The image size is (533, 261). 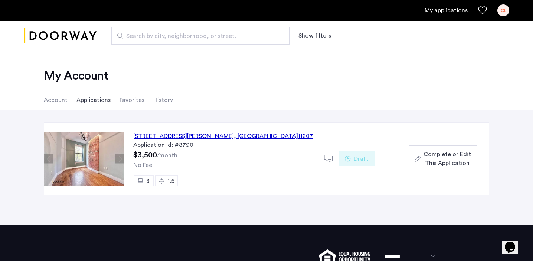 What do you see at coordinates (361, 159) in the screenshot?
I see `span: Draft` at bounding box center [361, 159].